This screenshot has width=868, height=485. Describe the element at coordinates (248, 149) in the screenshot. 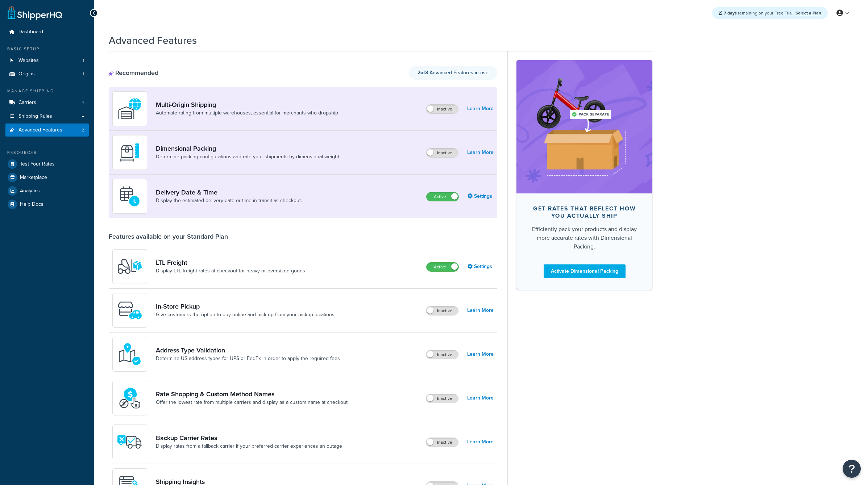

I see `a: Dimensional Packing` at that location.